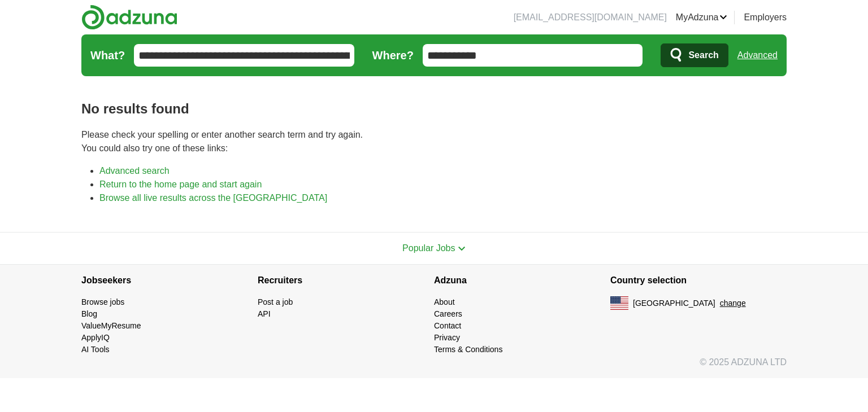 The height and width of the screenshot is (412, 868). Describe the element at coordinates (134, 170) in the screenshot. I see `a: Advanced search` at that location.